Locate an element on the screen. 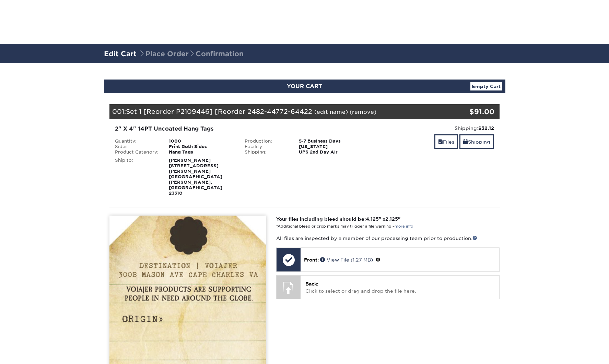  span: 4.125 is located at coordinates (372, 219).